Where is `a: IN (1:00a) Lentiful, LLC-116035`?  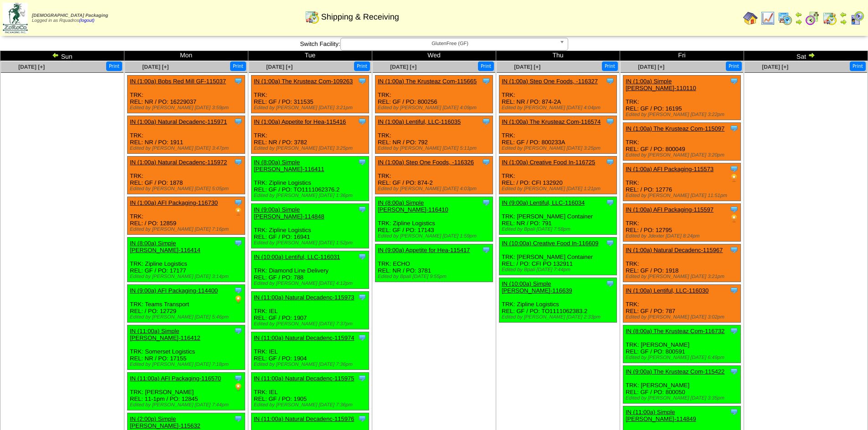
a: IN (1:00a) Lentiful, LLC-116035 is located at coordinates (419, 122).